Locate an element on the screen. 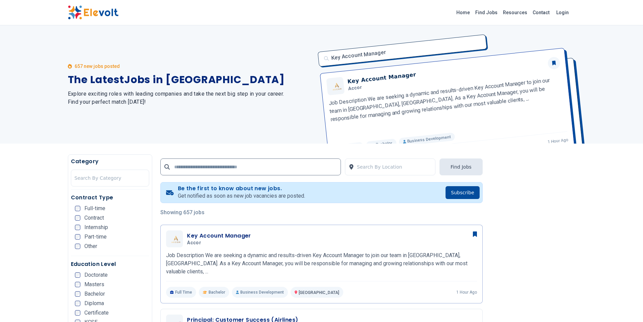  img: Accor is located at coordinates (174, 239).